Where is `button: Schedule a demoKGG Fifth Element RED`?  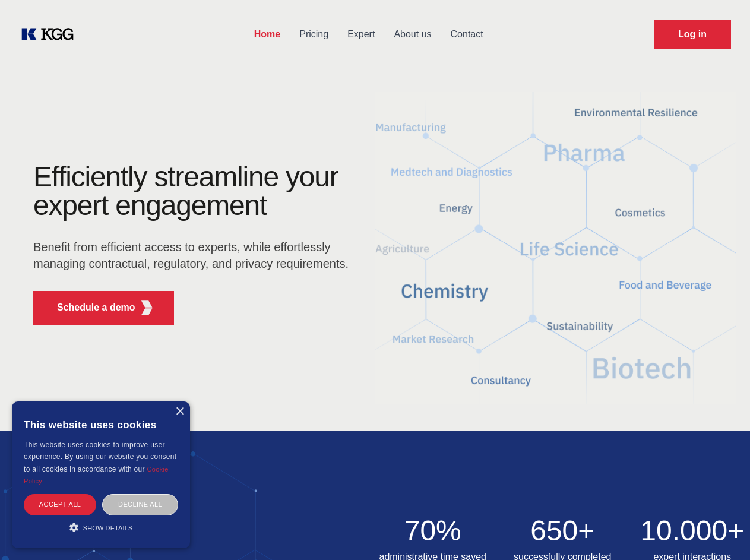 button: Schedule a demoKGG Fifth Element RED is located at coordinates (104, 308).